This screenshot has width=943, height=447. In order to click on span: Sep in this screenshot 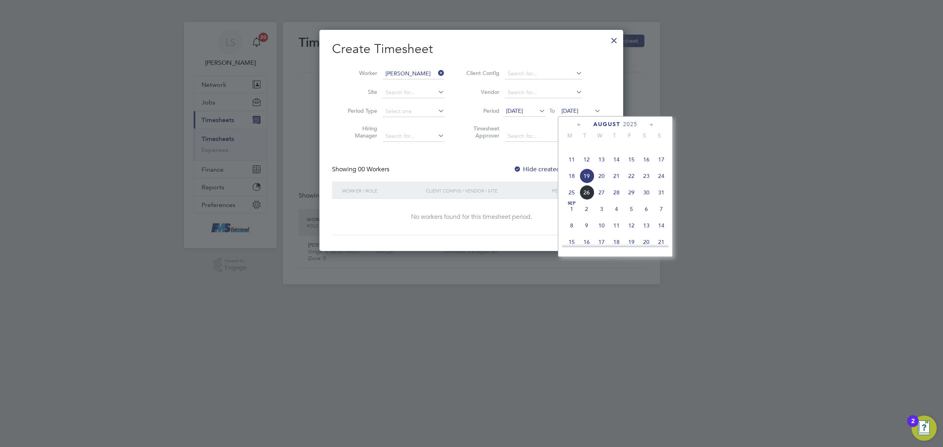, I will do `click(572, 204)`.